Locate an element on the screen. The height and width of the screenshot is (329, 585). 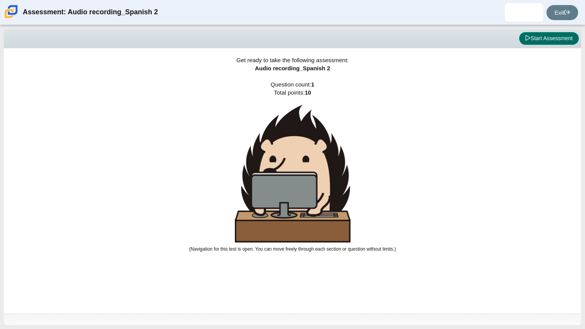
b: 1 is located at coordinates (313, 84).